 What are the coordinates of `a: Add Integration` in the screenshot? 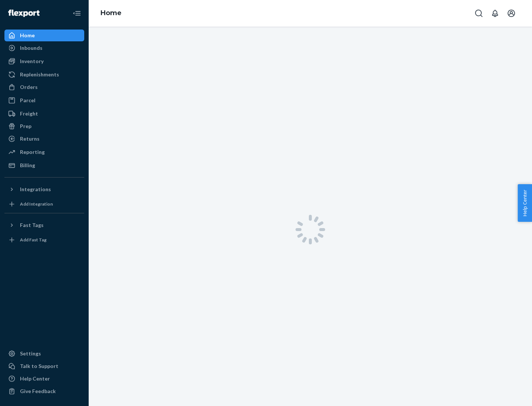 It's located at (44, 204).